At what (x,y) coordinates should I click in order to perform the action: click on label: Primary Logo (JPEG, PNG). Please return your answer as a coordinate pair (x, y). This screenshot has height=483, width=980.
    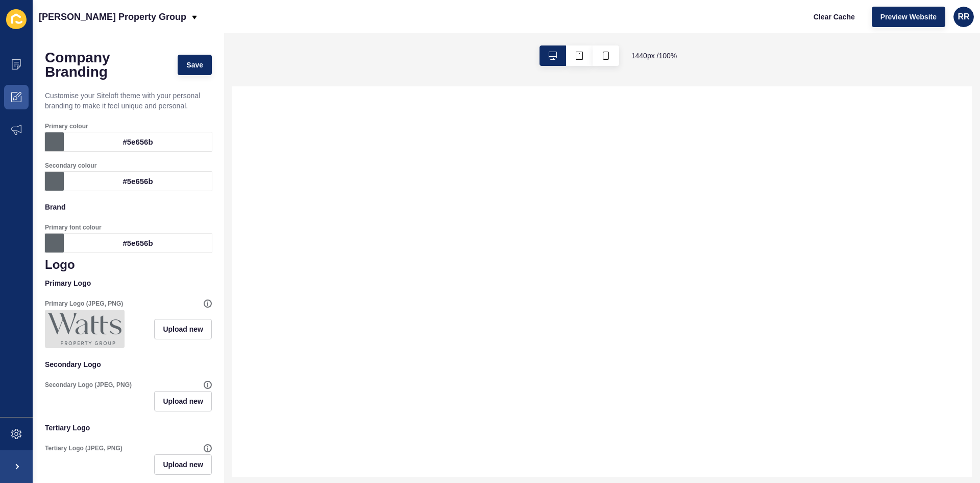
    Looking at the image, I should click on (84, 304).